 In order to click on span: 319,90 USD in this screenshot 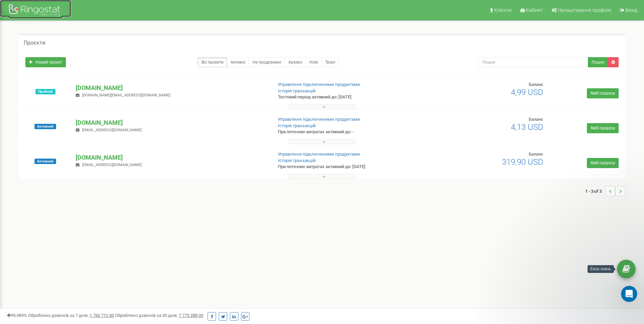, I will do `click(523, 162)`.